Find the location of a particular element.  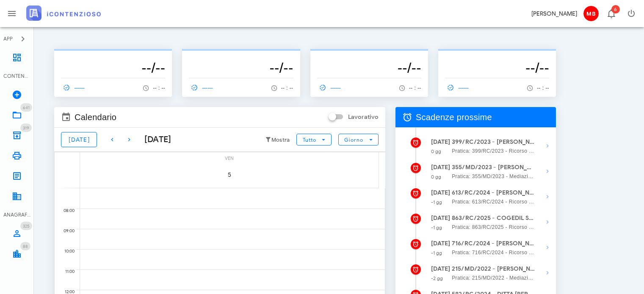

span: Pratica: 355/MD/2023 - Mediazione / Reclamo contro Agenzia delle entrate-Riscossione (Udienza) is located at coordinates (493, 176).